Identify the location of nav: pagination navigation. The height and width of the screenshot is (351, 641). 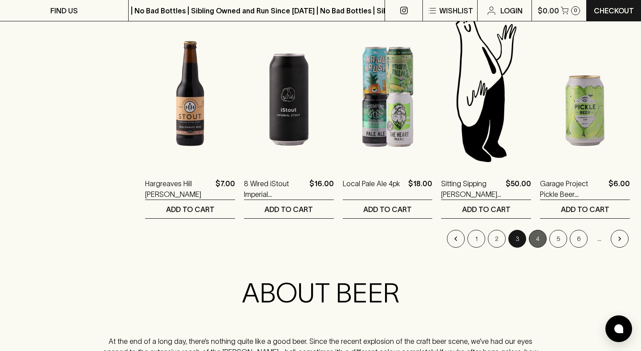
(387, 239).